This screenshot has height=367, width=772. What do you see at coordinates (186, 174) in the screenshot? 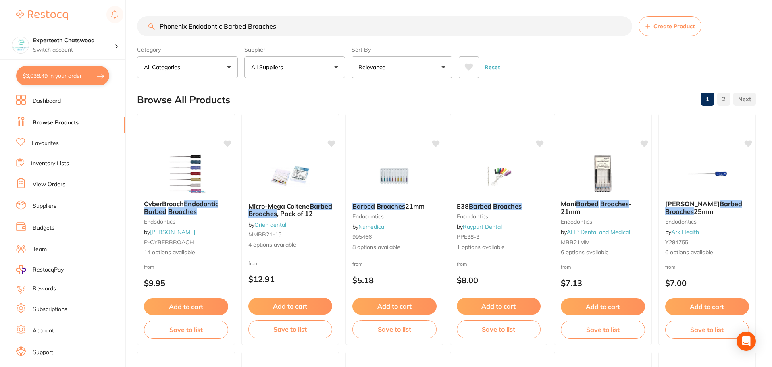
I see `img: CyberBroach Endodontic Barbed Broaches` at bounding box center [186, 174].